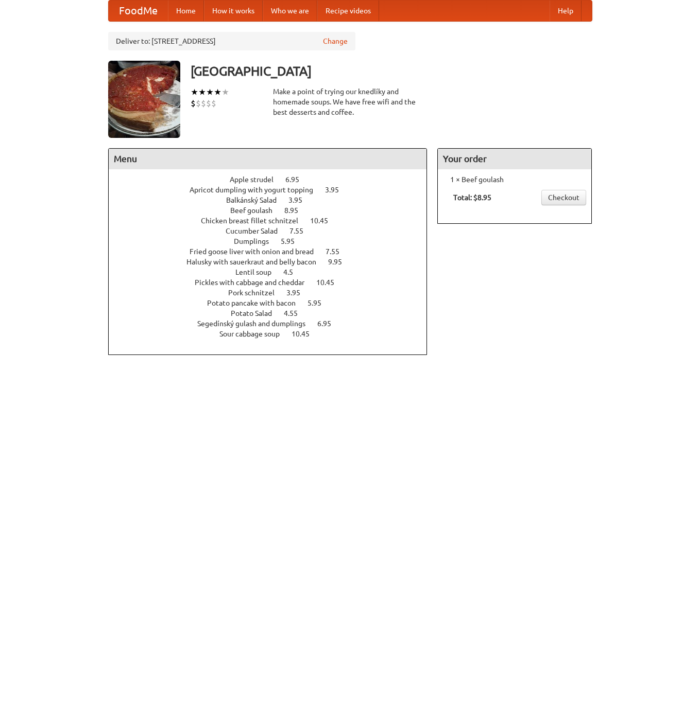 The width and height of the screenshot is (700, 728). I want to click on a: Recipe videos, so click(348, 11).